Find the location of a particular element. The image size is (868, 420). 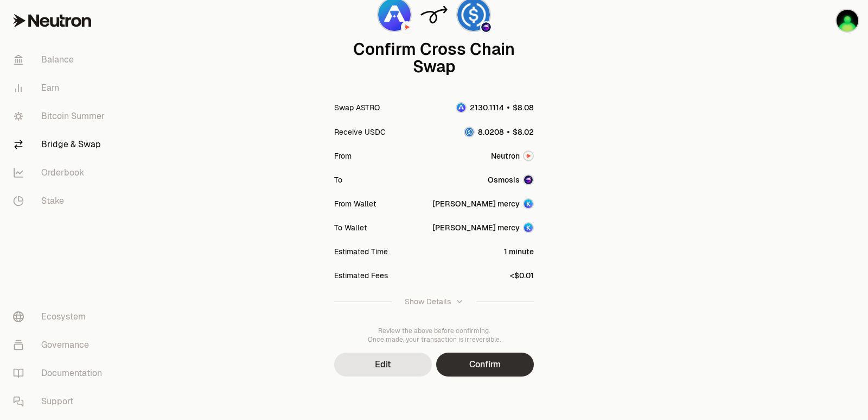

div: From Wallet is located at coordinates (355, 203).